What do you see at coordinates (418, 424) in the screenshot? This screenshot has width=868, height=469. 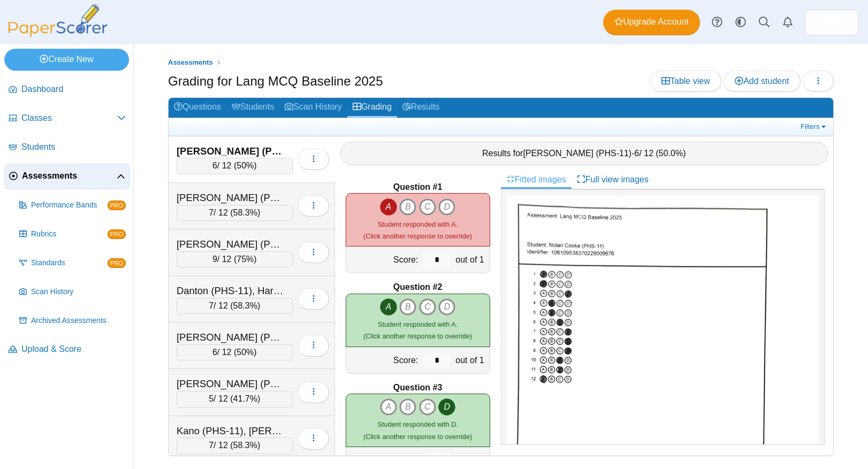 I see `span: Student responded with D.` at bounding box center [418, 424].